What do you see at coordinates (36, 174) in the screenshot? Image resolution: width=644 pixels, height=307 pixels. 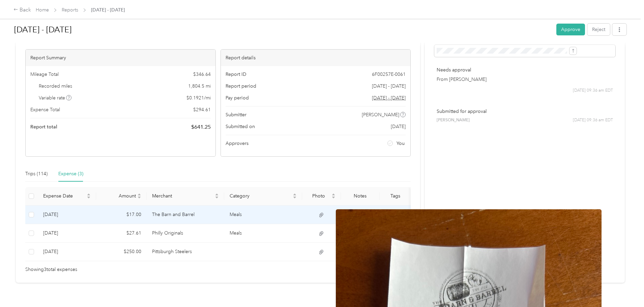 I see `div: Trips (114)` at bounding box center [36, 174].